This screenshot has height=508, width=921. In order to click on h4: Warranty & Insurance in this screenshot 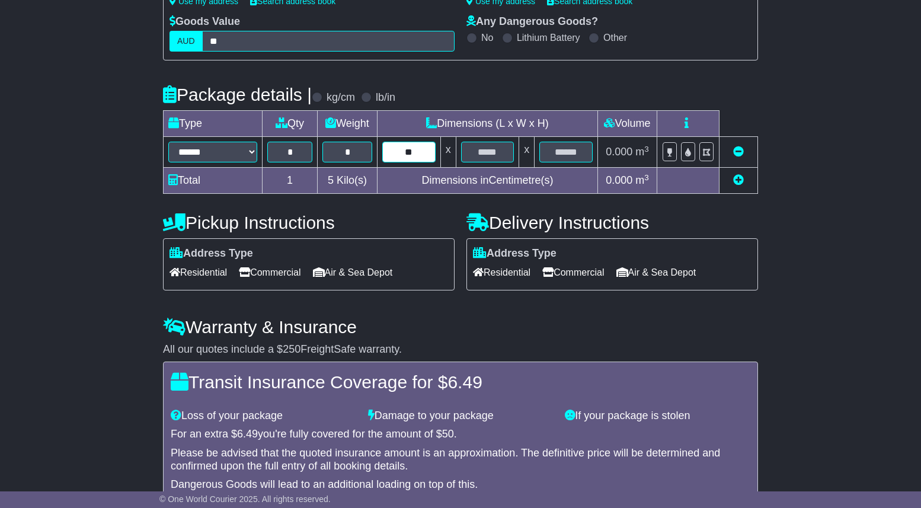, I will do `click(460, 326)`.